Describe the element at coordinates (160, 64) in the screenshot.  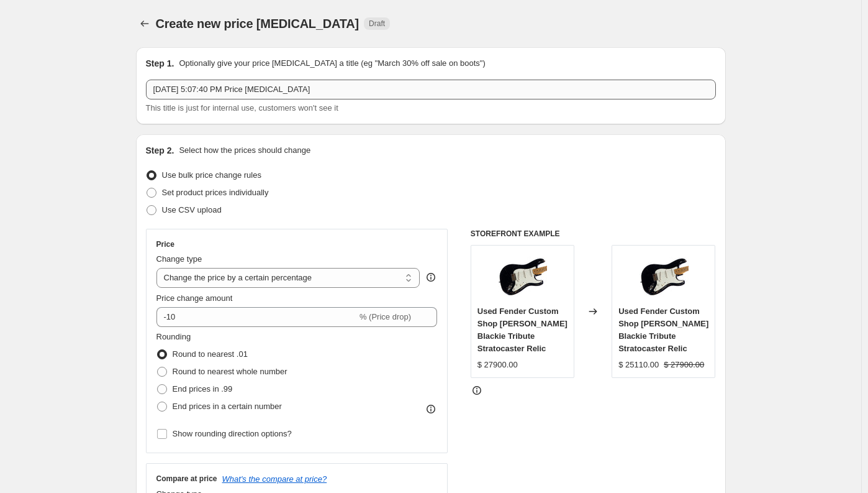
I see `h2: Step 1.` at that location.